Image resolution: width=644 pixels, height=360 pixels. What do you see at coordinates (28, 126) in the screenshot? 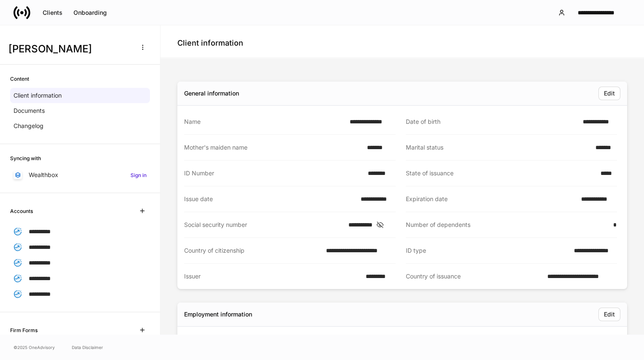
I see `p: Changelog` at bounding box center [28, 126].